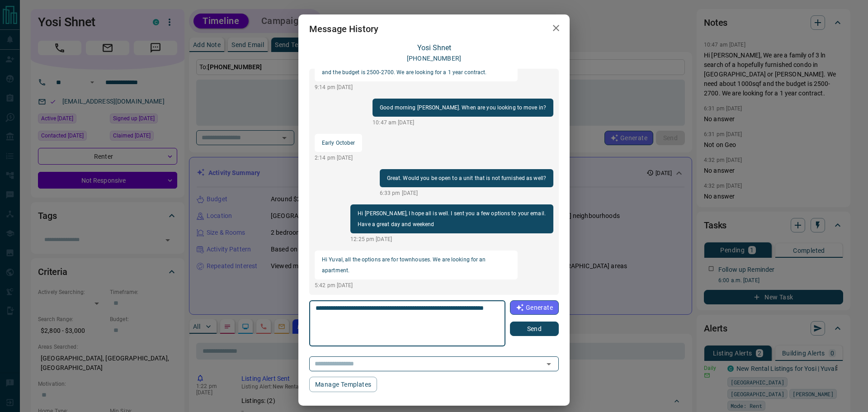 This screenshot has height=412, width=868. Describe the element at coordinates (416, 265) in the screenshot. I see `p: Hi Yuval, all the options are for townhouses. We are looking for an apartment.` at that location.